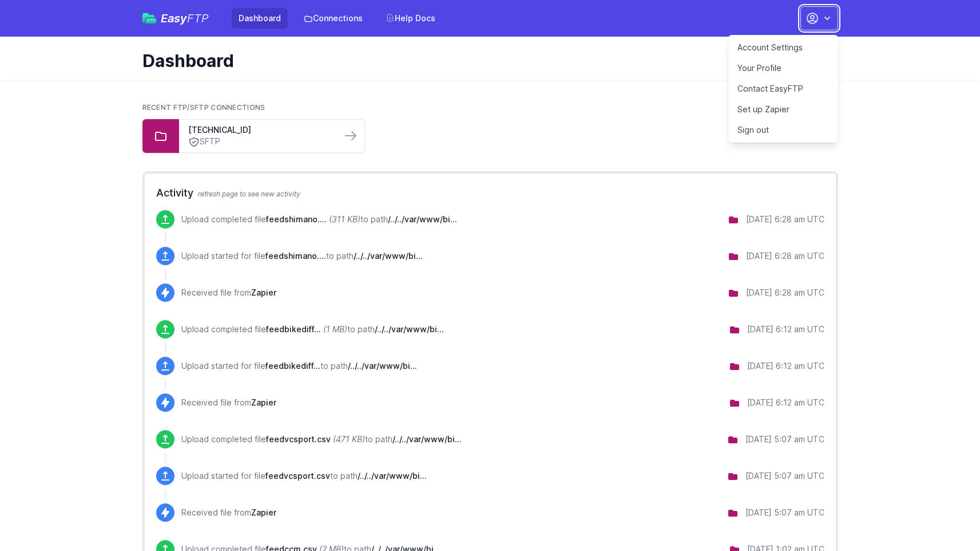  What do you see at coordinates (336, 329) in the screenshot?
I see `i: (1 MB)` at bounding box center [336, 329].